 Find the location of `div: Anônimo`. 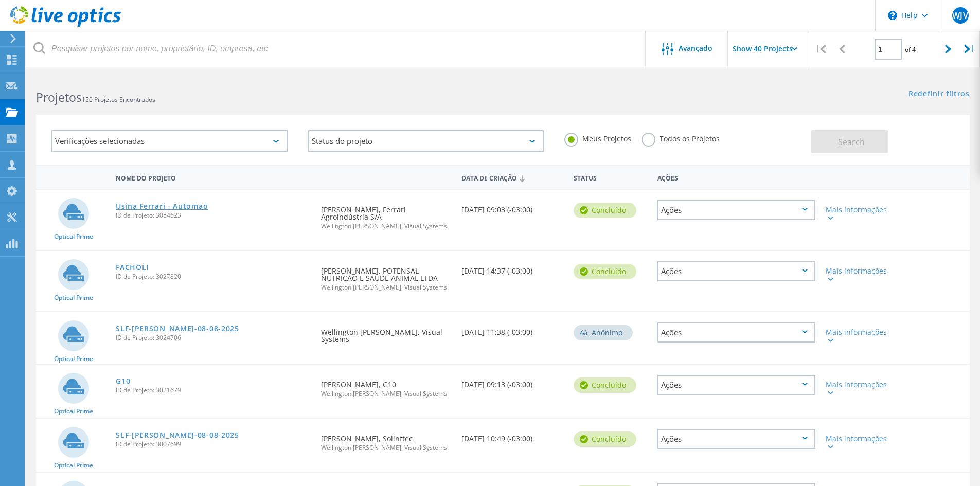

div: Anônimo is located at coordinates (602, 333).